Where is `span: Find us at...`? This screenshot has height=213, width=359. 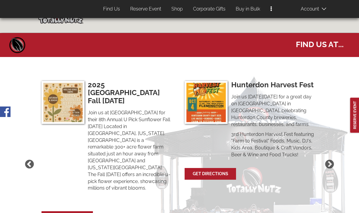 span: Find us at... is located at coordinates (319, 43).